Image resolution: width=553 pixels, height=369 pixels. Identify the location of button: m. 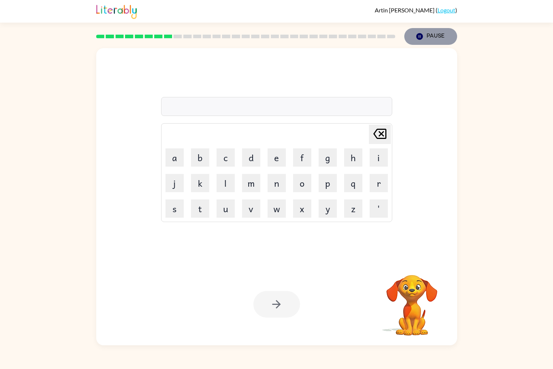
(251, 183).